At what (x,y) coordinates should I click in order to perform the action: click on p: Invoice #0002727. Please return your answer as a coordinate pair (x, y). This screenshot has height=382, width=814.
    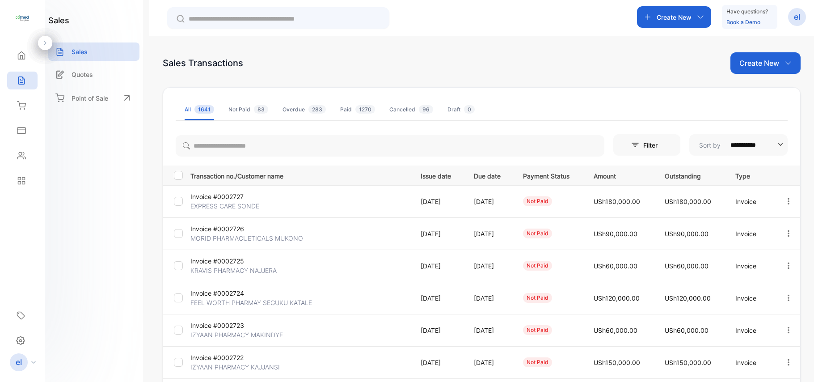
    Looking at the image, I should click on (227, 196).